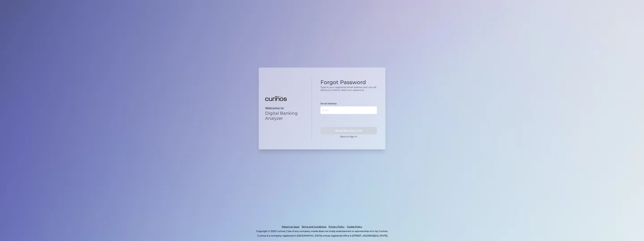 This screenshot has width=644, height=241. What do you see at coordinates (285, 108) in the screenshot?
I see `p: Welcome to` at bounding box center [285, 108].